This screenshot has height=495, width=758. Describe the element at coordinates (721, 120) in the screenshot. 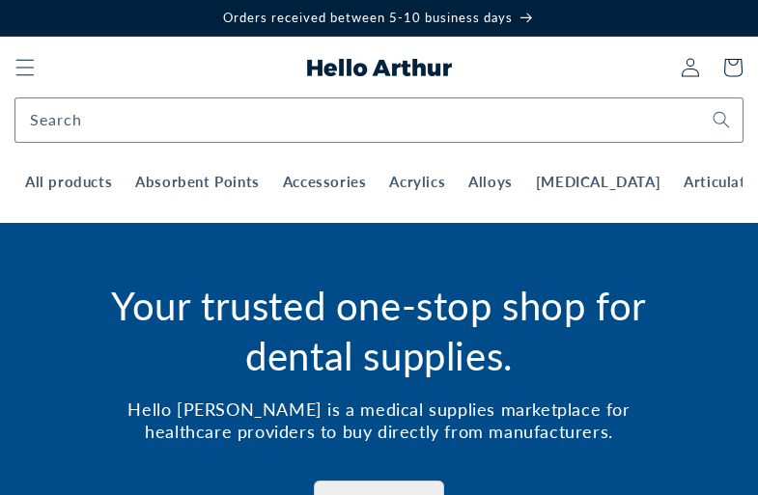

I see `button: Search` at that location.